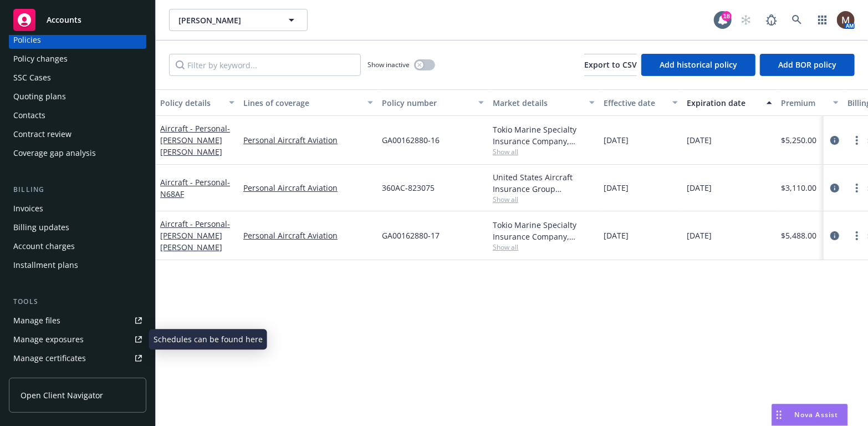 This screenshot has width=868, height=426. I want to click on img: photo, so click(846, 20).